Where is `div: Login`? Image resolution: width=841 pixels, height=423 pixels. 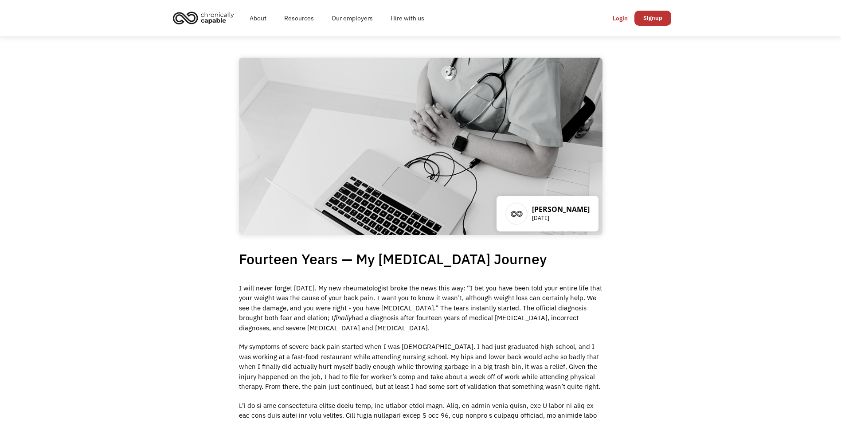
div: Login is located at coordinates (620, 18).